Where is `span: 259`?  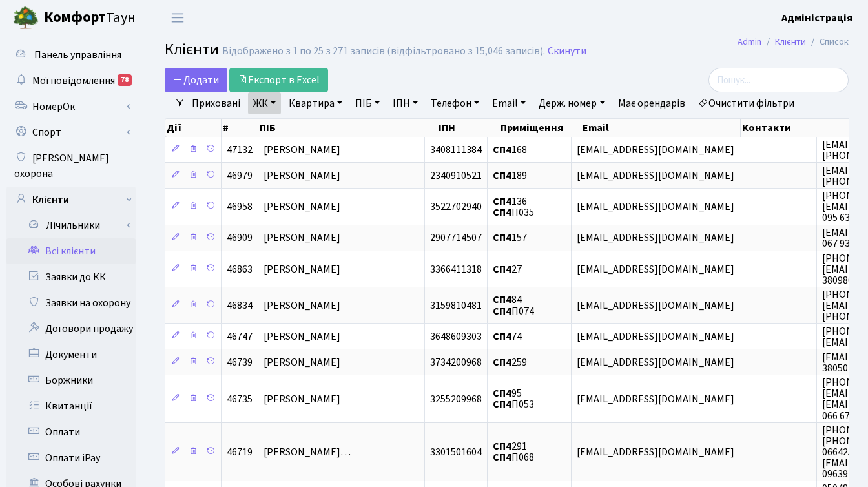 span: 259 is located at coordinates (510, 362).